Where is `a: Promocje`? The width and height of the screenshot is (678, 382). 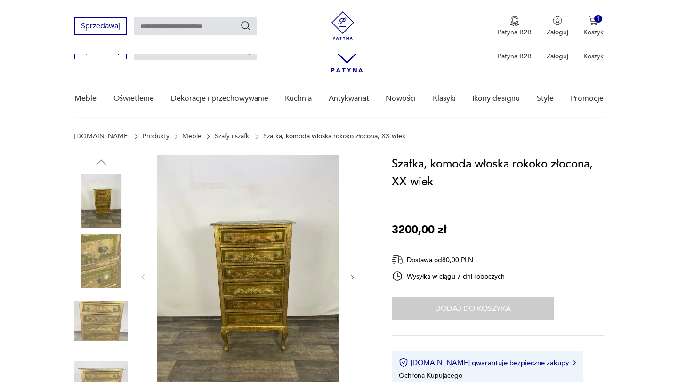 a: Promocje is located at coordinates (587, 98).